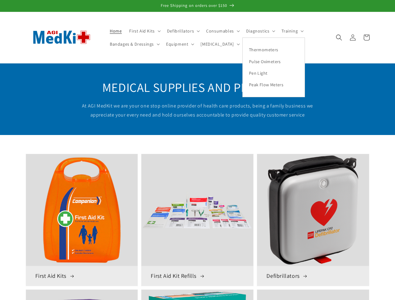 This screenshot has width=395, height=300. Describe the element at coordinates (142, 31) in the screenshot. I see `span: First Aid Kits` at that location.